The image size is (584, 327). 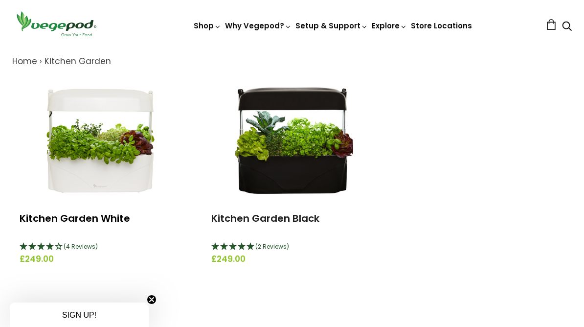 What do you see at coordinates (272, 246) in the screenshot?
I see `span: 5 Stars - 2 Reviews` at bounding box center [272, 246].